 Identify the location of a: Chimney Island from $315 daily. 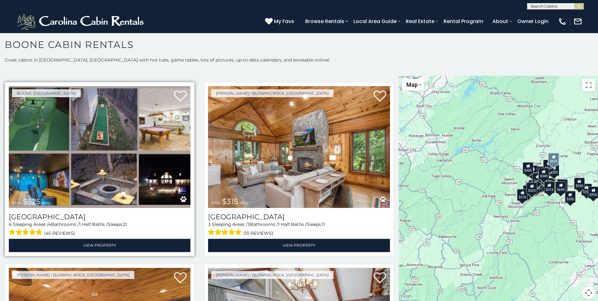
(299, 147).